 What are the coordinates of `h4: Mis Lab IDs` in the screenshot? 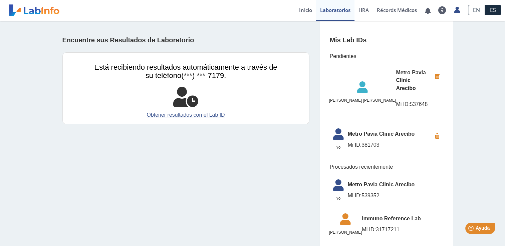 It's located at (348, 40).